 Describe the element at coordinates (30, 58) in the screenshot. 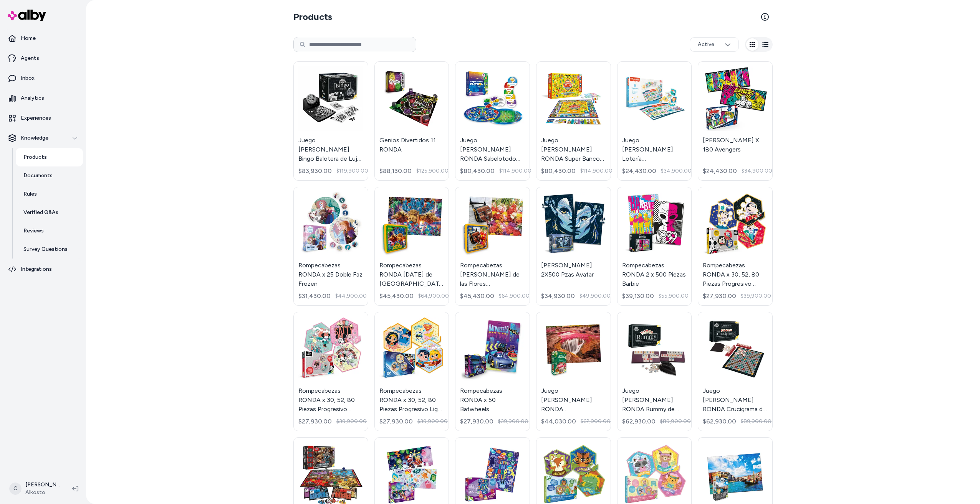

I see `p: Agents` at that location.